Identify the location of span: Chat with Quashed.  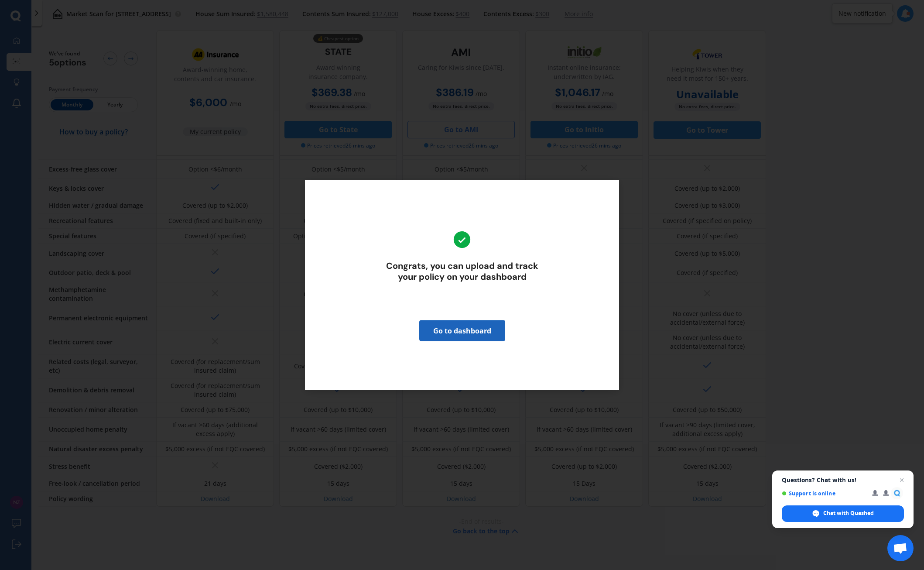
(848, 513).